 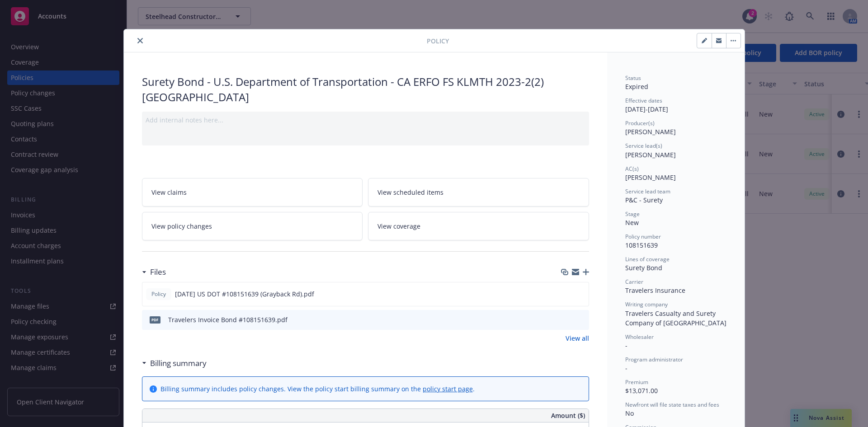 I want to click on span: Writing company, so click(x=646, y=304).